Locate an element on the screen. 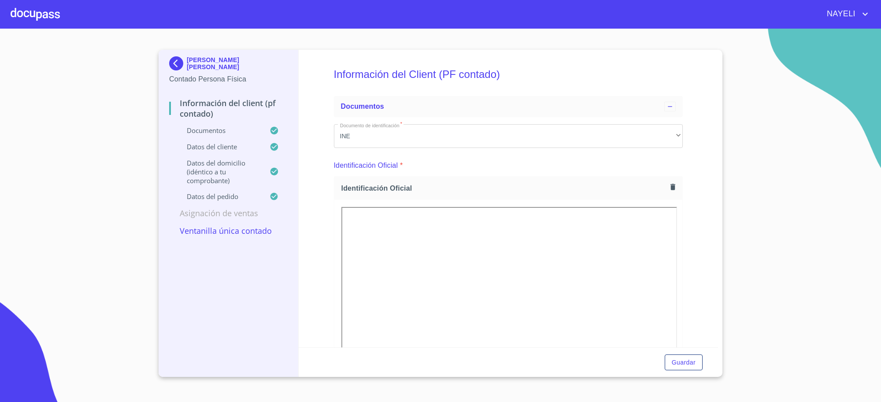 The height and width of the screenshot is (402, 881). img: Docupass spot blue is located at coordinates (178, 63).